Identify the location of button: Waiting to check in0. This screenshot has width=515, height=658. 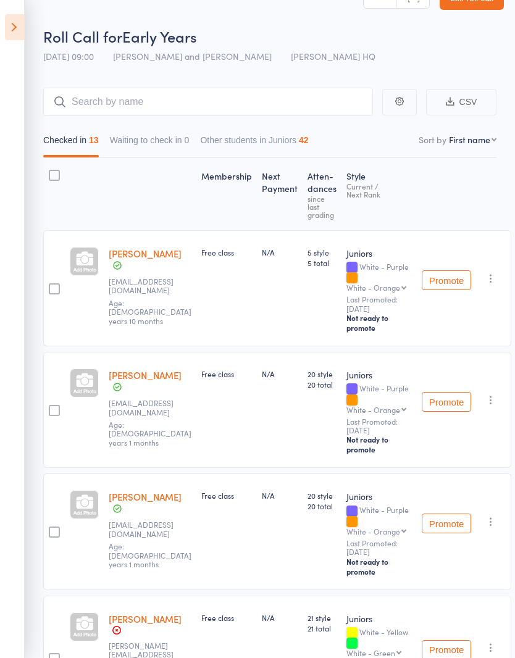
(149, 143).